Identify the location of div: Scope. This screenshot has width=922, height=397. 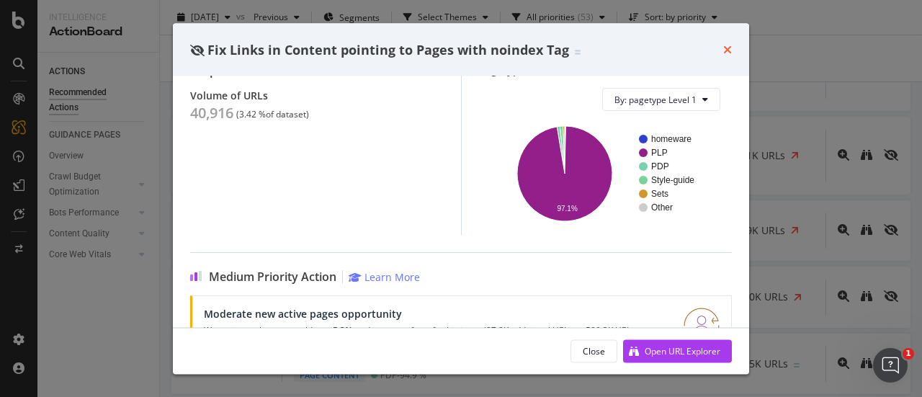
(317, 71).